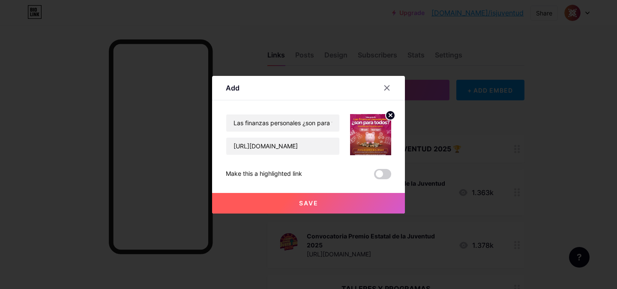 The height and width of the screenshot is (289, 617). What do you see at coordinates (233, 88) in the screenshot?
I see `div: Add` at bounding box center [233, 88].